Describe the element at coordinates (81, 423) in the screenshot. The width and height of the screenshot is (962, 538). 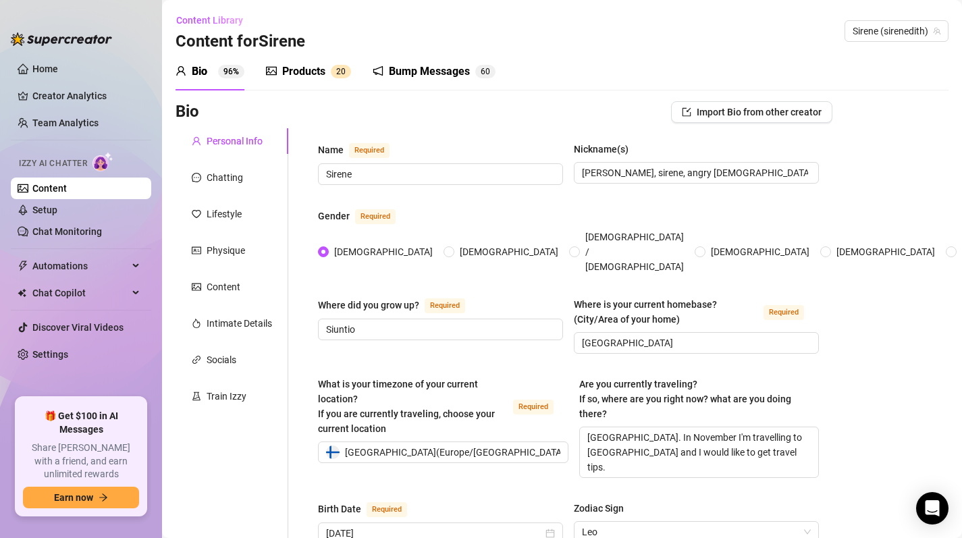
I see `span: 🎁 Get $100 in AI Messages` at that location.